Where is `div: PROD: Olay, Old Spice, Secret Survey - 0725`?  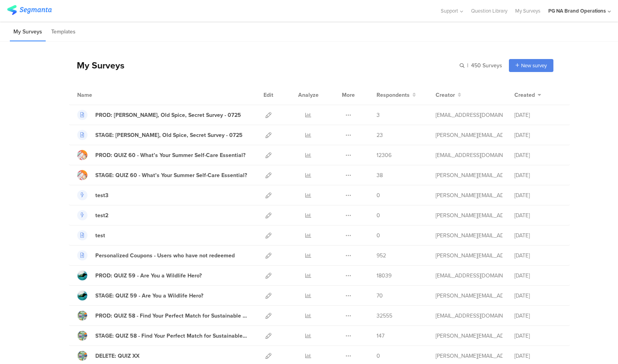 div: PROD: Olay, Old Spice, Secret Survey - 0725 is located at coordinates (168, 115).